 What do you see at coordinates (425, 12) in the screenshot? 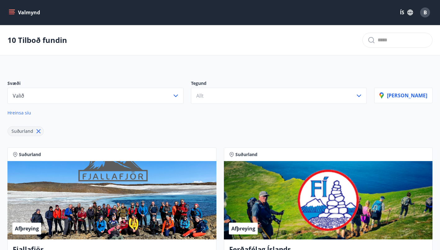
I see `span: B` at bounding box center [425, 12].